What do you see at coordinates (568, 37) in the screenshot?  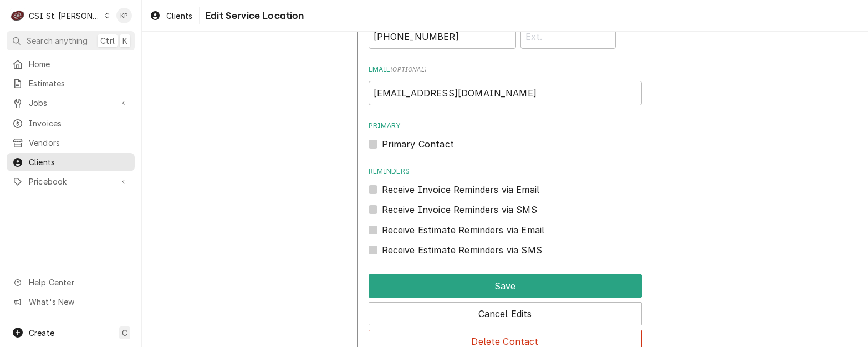 I see `input: Ext.` at bounding box center [568, 37].